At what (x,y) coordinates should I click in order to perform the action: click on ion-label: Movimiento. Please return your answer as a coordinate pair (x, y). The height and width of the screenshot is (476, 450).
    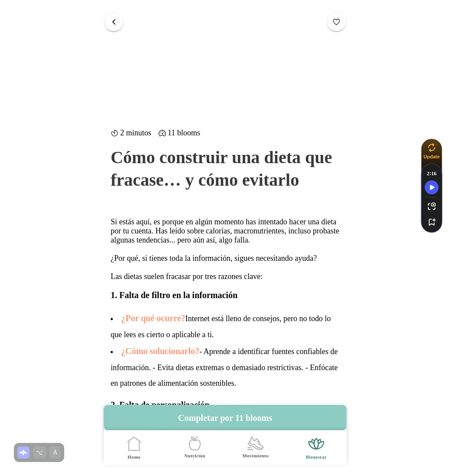
    Looking at the image, I should click on (255, 456).